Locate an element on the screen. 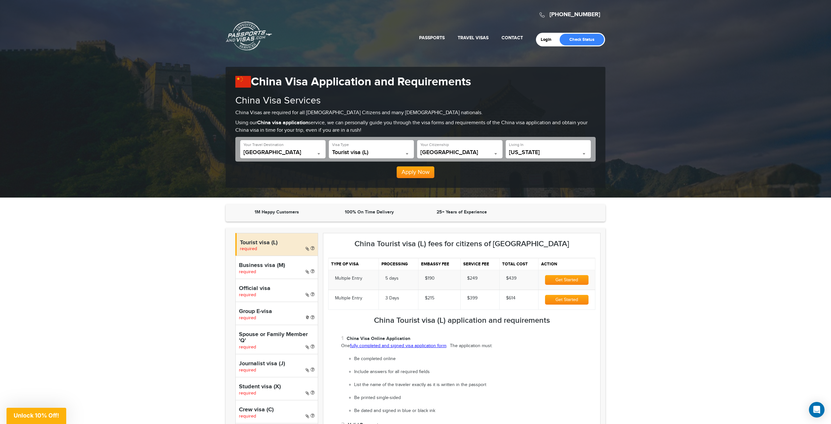 This screenshot has width=831, height=424. li: Be dated and signed in blue or black ink is located at coordinates (475, 411).